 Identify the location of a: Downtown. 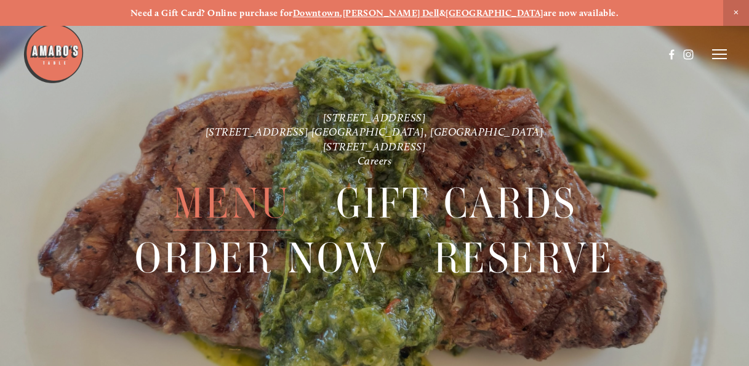
(317, 13).